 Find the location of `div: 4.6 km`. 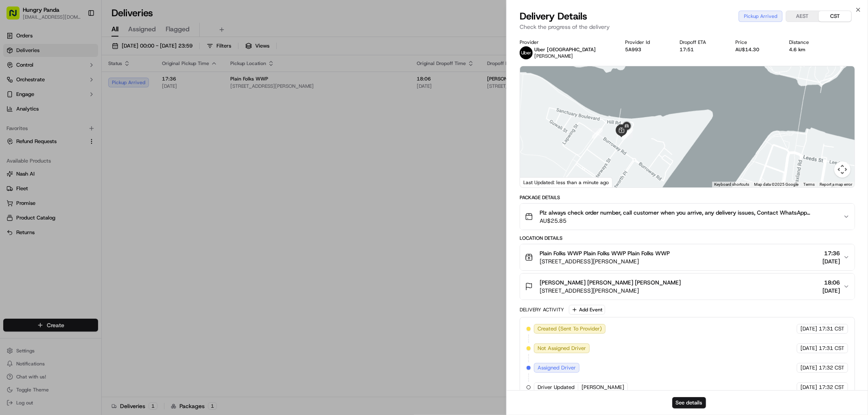

div: 4.6 km is located at coordinates (807, 50).